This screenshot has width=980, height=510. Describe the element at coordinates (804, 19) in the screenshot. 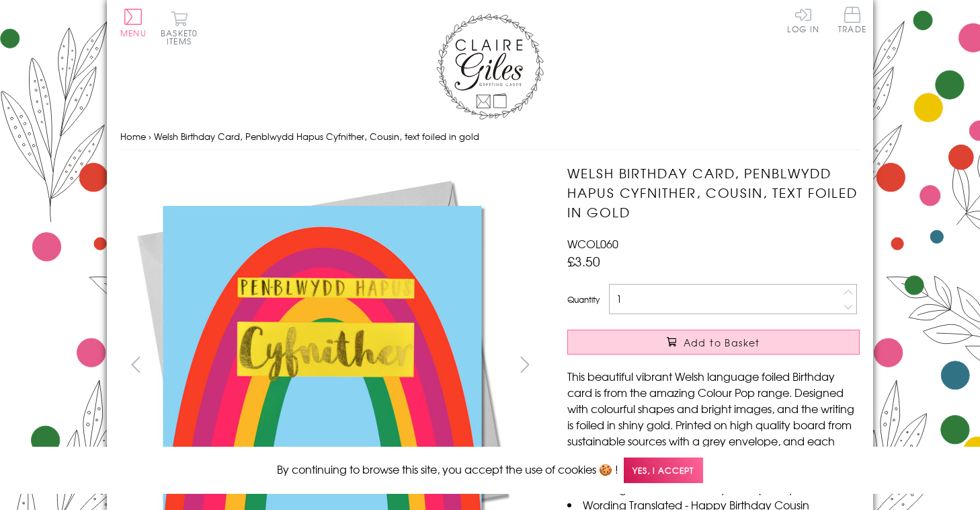

I see `a: Log In` at that location.